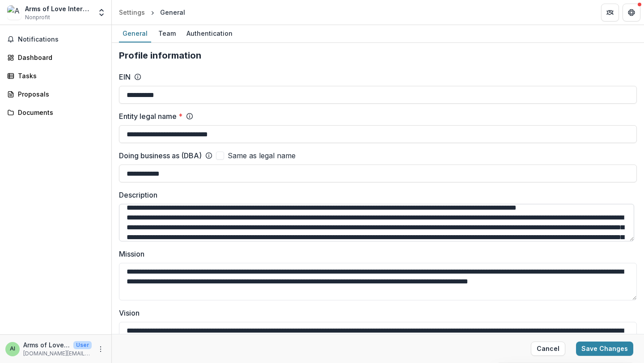  I want to click on h2: Profile information, so click(378, 55).